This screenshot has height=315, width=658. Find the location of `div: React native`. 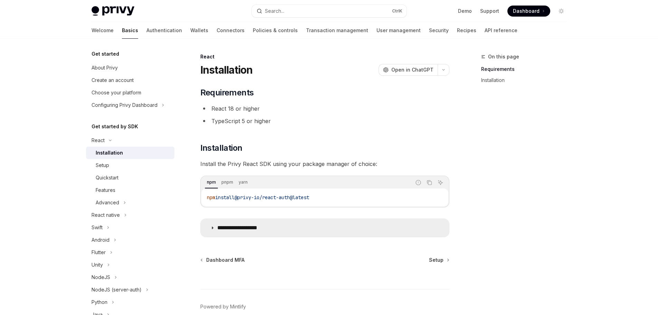

div: React native is located at coordinates (106, 215).